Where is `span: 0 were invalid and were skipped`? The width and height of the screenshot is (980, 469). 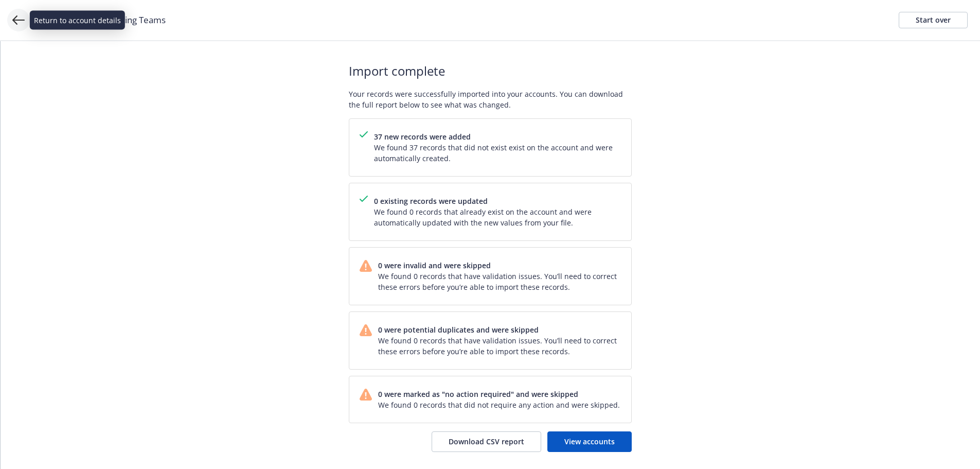
span: 0 were invalid and were skipped is located at coordinates (500, 265).